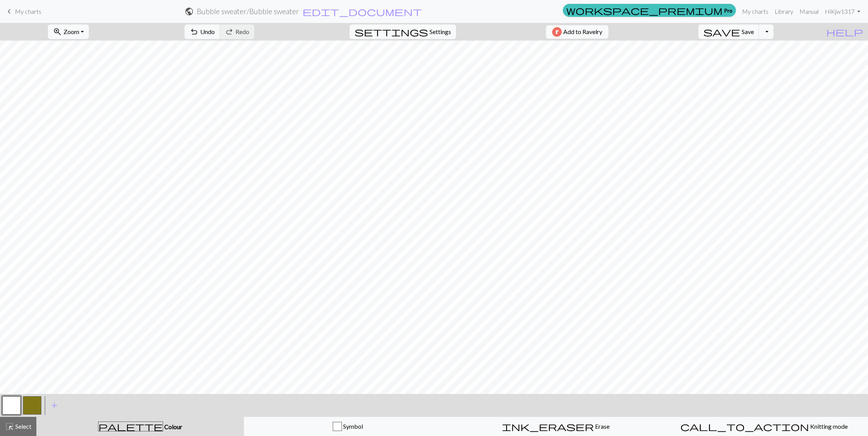  I want to click on span: help, so click(845, 31).